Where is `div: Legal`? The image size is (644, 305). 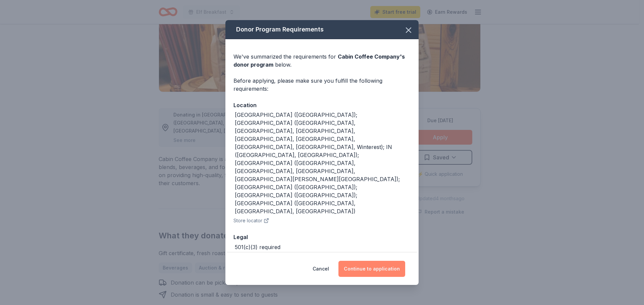
div: Legal is located at coordinates (322, 237).